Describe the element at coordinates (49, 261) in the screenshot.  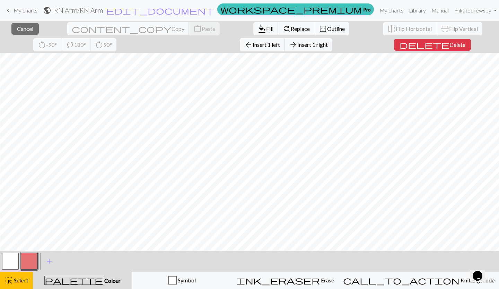
I see `span: add` at that location.